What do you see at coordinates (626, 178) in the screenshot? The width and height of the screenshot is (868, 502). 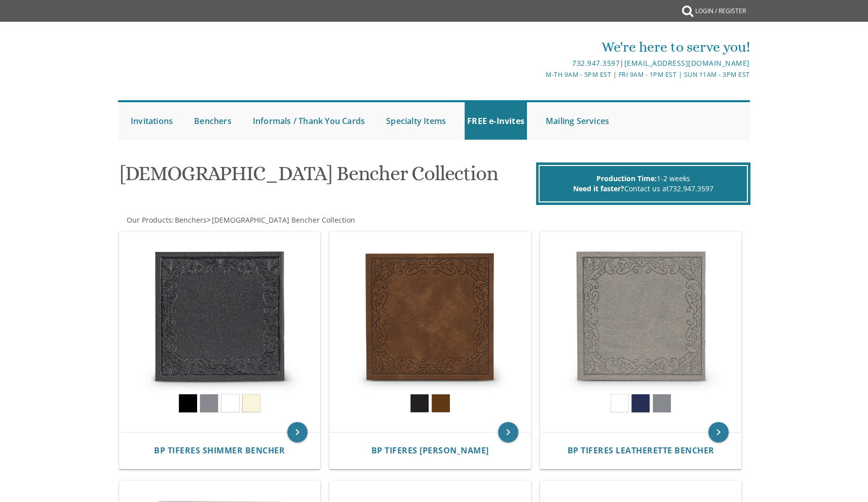 I see `span: Production Time:` at bounding box center [626, 178].